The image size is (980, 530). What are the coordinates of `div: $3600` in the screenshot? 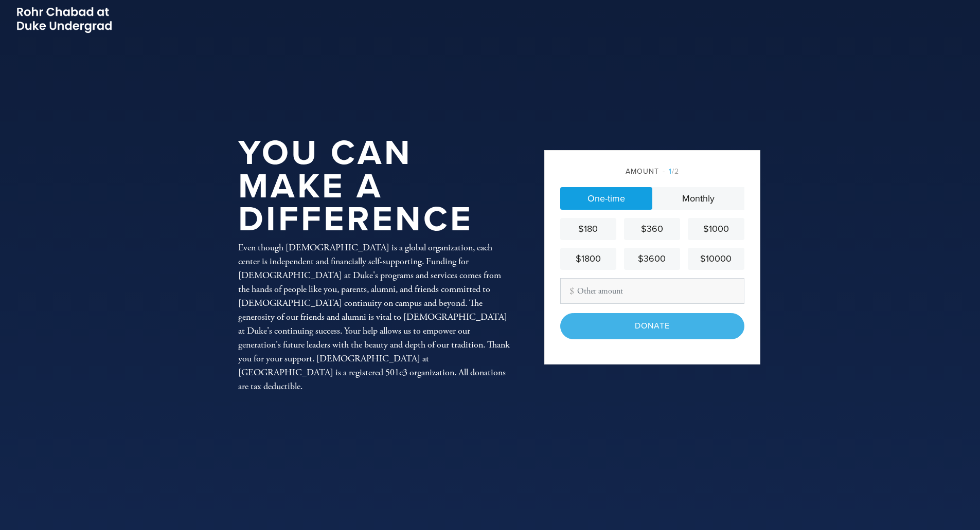 It's located at (652, 259).